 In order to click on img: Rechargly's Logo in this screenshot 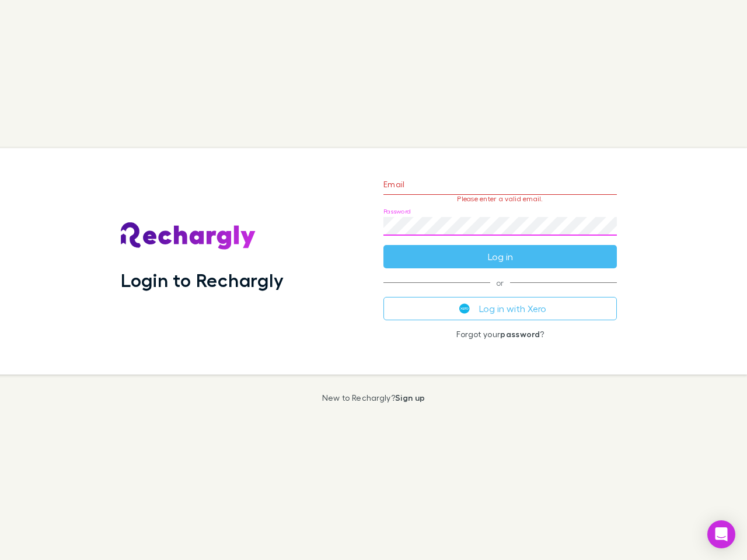, I will do `click(189, 236)`.